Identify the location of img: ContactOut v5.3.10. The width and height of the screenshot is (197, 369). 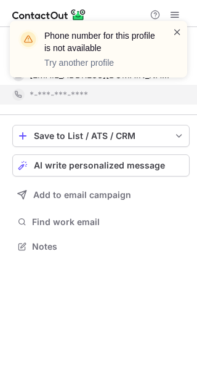
(49, 15).